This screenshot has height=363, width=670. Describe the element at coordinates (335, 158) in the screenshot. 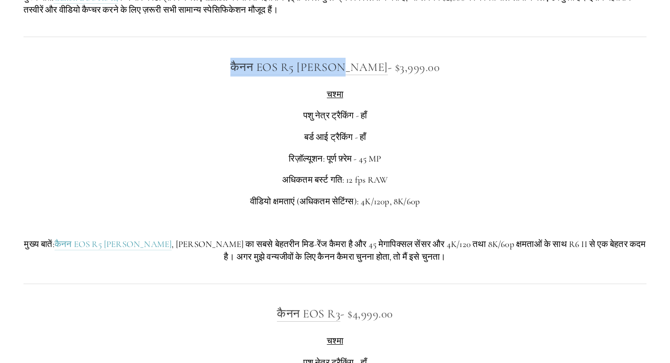

I see `font: रिज़ॉल्यूशन: पूर्ण फ़्रेम - 45 MP` at that location.